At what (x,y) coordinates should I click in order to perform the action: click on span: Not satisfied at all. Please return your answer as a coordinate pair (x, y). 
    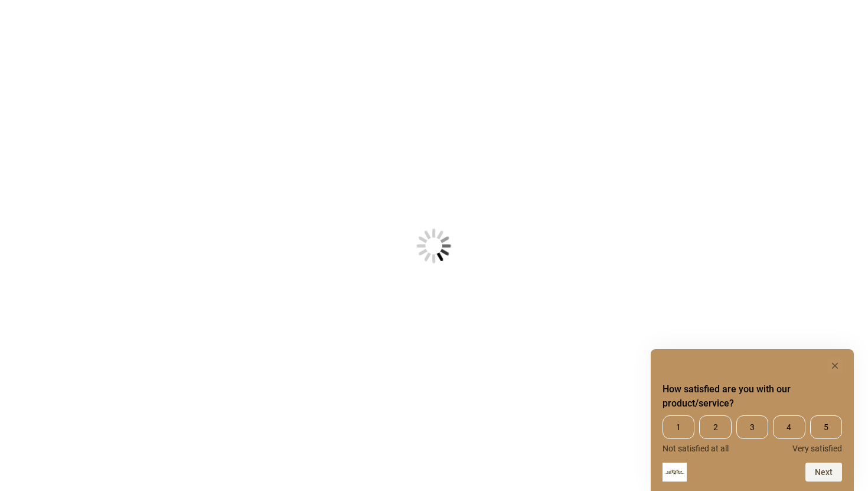
    Looking at the image, I should click on (695, 448).